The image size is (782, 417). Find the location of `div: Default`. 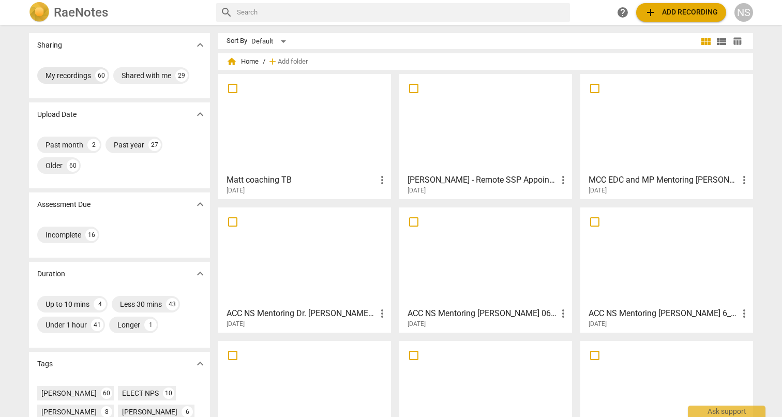

div: Default is located at coordinates (271, 41).